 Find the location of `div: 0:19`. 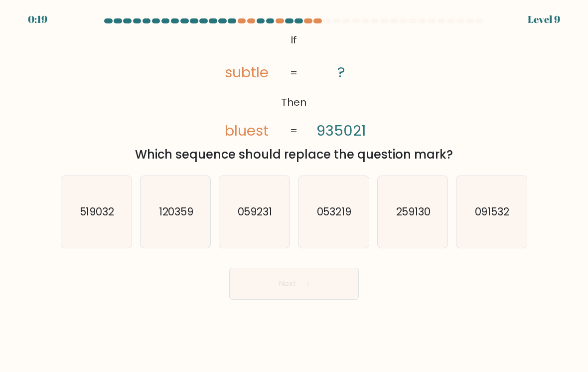

div: 0:19 is located at coordinates (38, 19).